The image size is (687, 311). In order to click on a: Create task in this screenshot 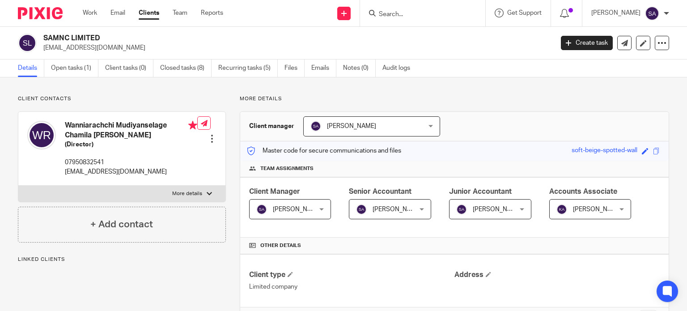, I will do `click(587, 43)`.